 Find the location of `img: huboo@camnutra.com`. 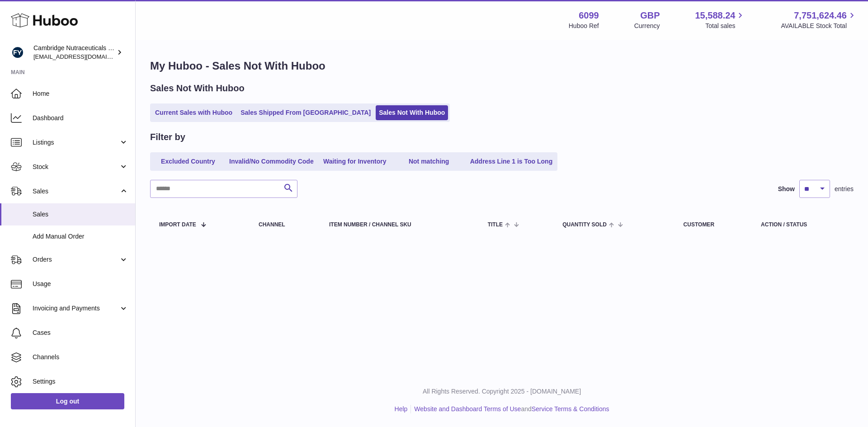

img: huboo@camnutra.com is located at coordinates (18, 53).